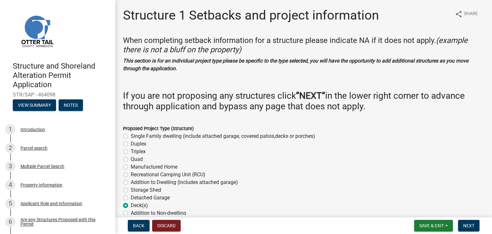  Describe the element at coordinates (184, 182) in the screenshot. I see `label: Addition to Dwelling (includes attached garage)` at that location.